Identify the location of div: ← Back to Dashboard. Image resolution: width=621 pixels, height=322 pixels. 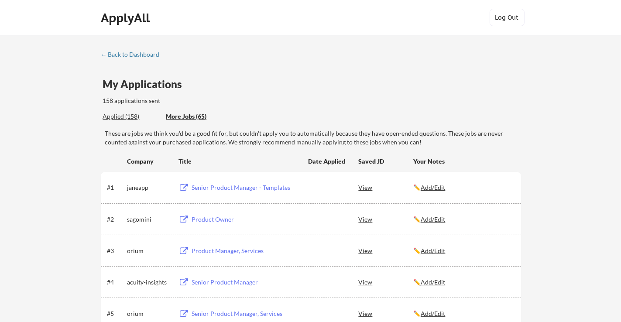
(133, 55).